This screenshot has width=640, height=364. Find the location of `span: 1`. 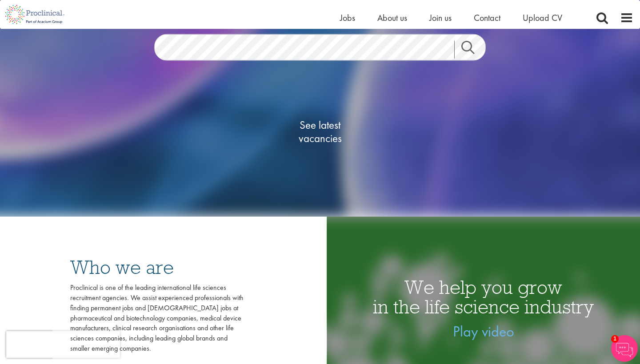

span: 1 is located at coordinates (614, 338).